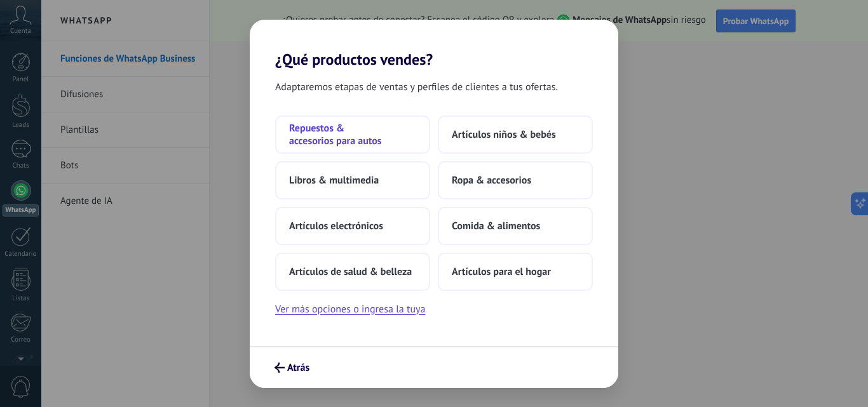 The height and width of the screenshot is (407, 868). What do you see at coordinates (515, 134) in the screenshot?
I see `button: Artículos niños & bebés` at bounding box center [515, 134].